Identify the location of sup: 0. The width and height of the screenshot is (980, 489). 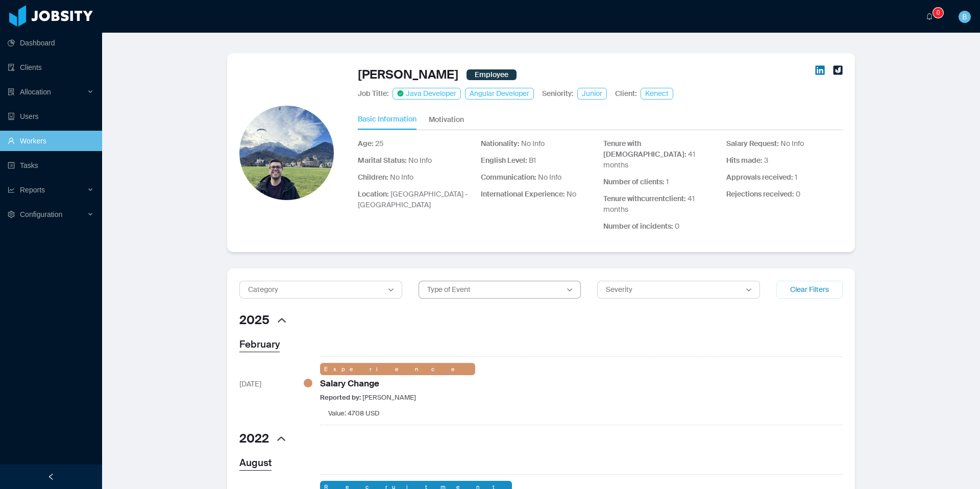
(938, 13).